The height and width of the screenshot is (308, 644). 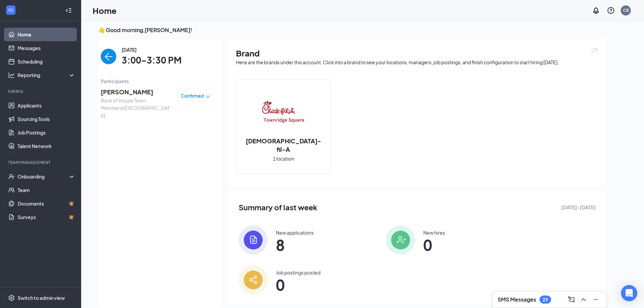 What do you see at coordinates (46, 217) in the screenshot?
I see `a: SurveysCrown` at bounding box center [46, 217].